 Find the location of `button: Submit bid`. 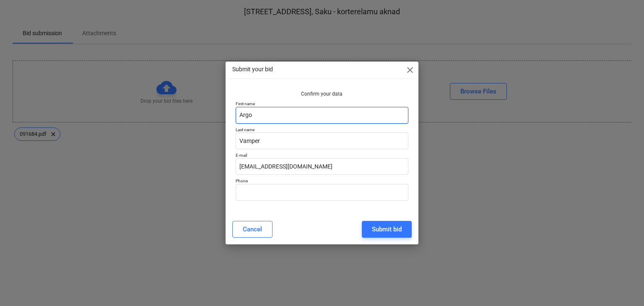

button: Submit bid is located at coordinates (387, 230).